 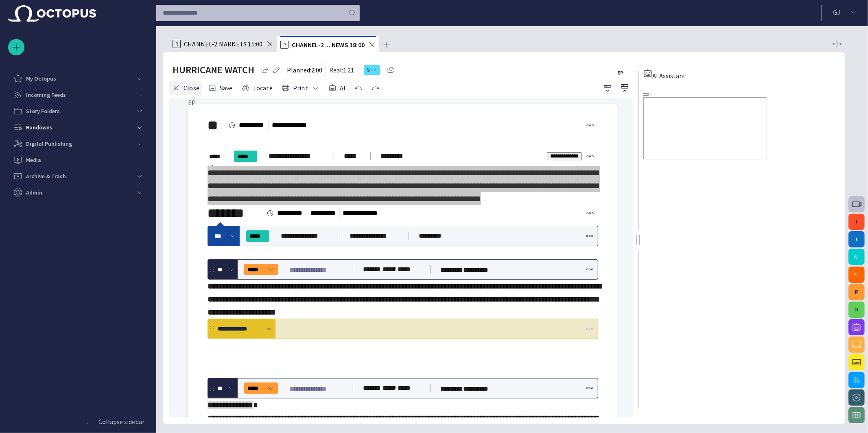 What do you see at coordinates (328, 45) in the screenshot?
I see `span: CHANNEL-2 ... NEWS 18:00` at bounding box center [328, 45].